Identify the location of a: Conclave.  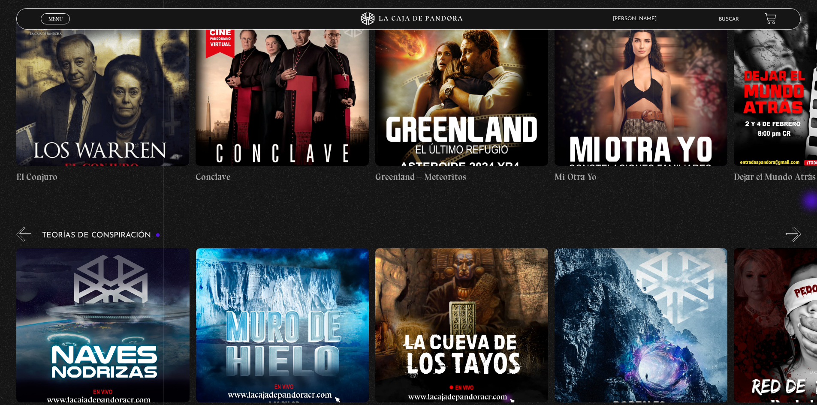
(282, 98).